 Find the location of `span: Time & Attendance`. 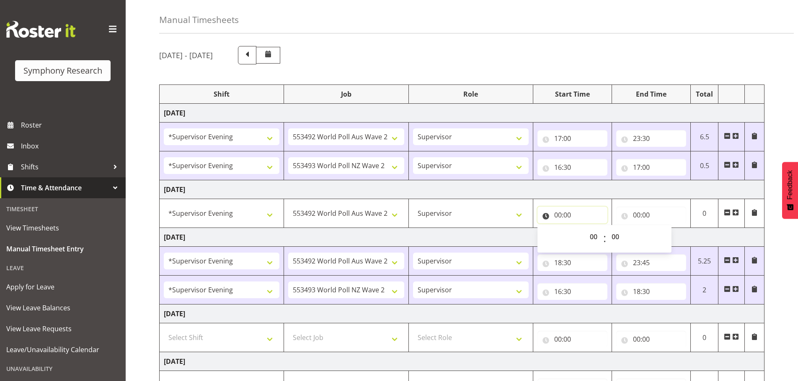

span: Time & Attendance is located at coordinates (65, 188).